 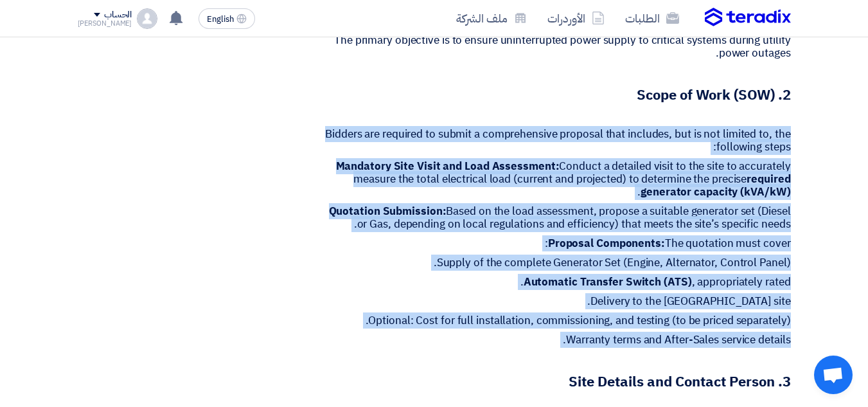 I want to click on strong: 2. Scope of Work (SOW), so click(x=714, y=95).